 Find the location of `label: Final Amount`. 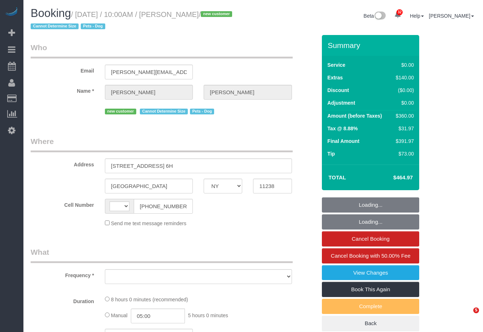

label: Final Amount is located at coordinates (343, 141).